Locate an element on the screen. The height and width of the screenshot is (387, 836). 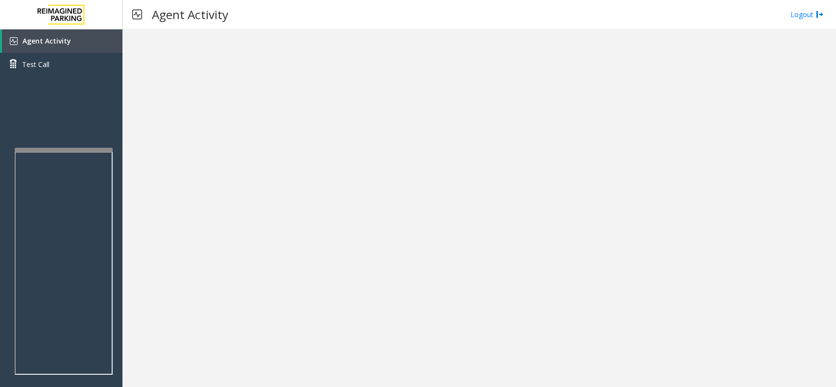
h3: Agent Activity is located at coordinates (190, 14).